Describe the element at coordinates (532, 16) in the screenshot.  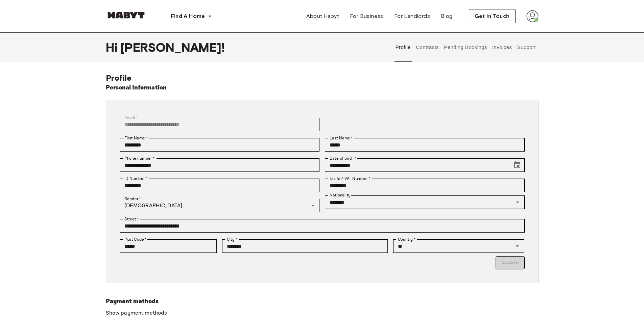
I see `img: avatar` at that location.